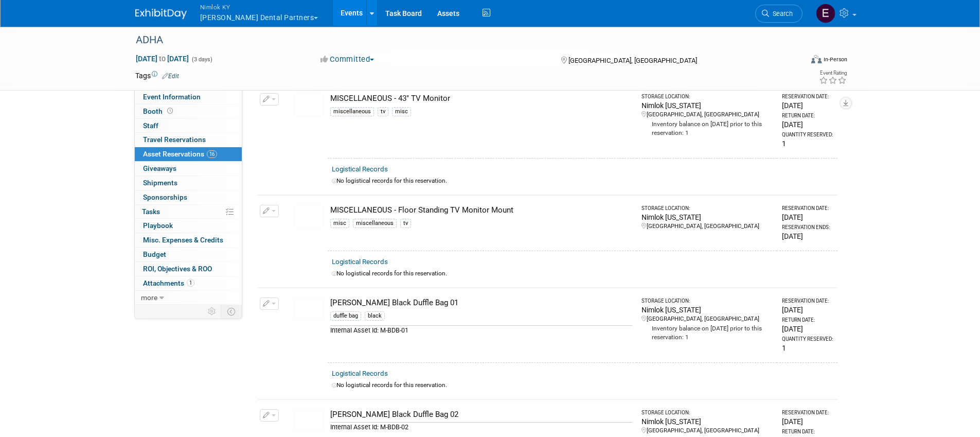 The height and width of the screenshot is (437, 980). I want to click on a: Staff, so click(188, 126).